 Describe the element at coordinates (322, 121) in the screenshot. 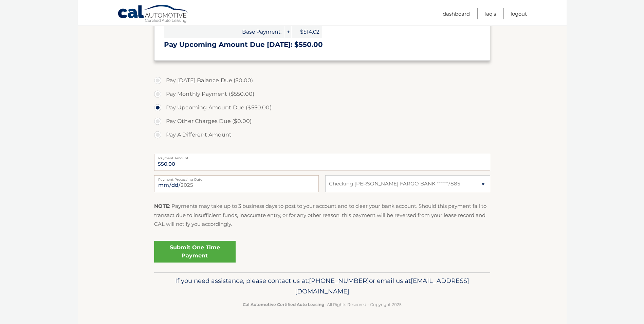

I see `label: Pay Other Charges Due ($0.00)` at that location.